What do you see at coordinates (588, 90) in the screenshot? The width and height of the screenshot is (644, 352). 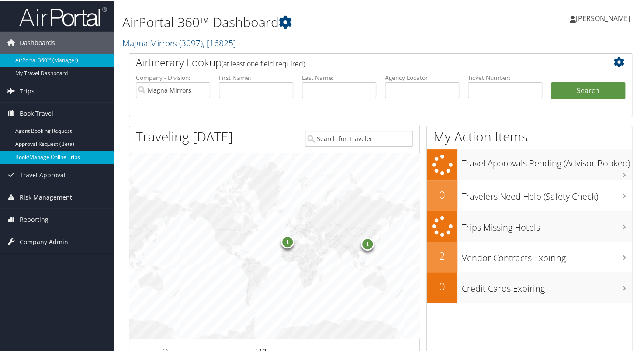 I see `button: Search` at bounding box center [588, 90].